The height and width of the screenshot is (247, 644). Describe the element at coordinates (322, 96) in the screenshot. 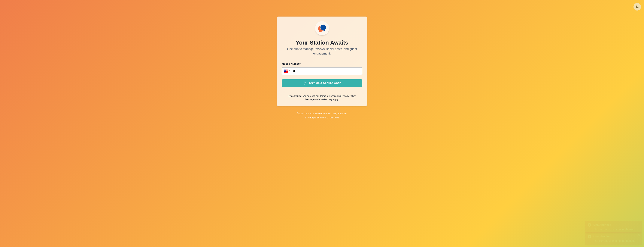

I see `p: By continuing, you agree to our and .` at that location.